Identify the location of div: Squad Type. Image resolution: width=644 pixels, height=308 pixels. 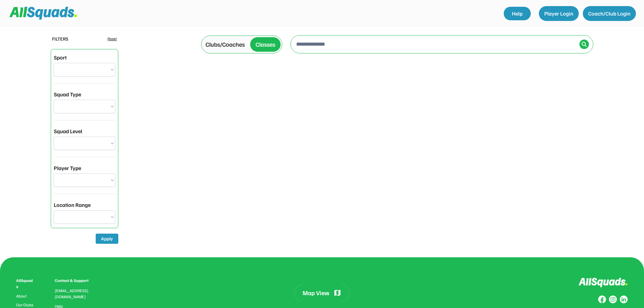
(67, 94).